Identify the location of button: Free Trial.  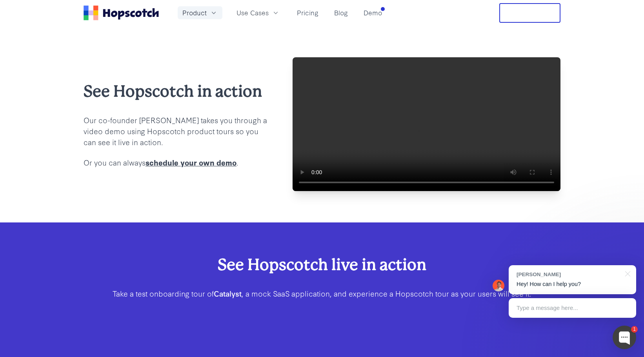
(530, 13).